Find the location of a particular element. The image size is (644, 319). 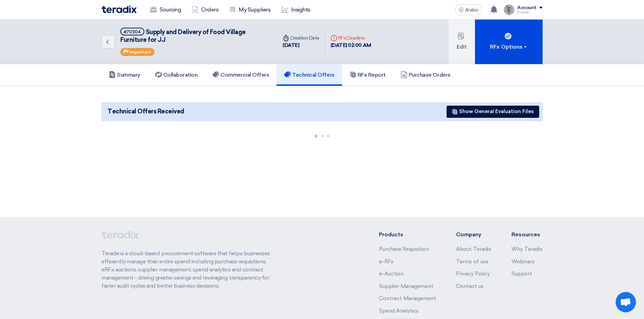

font: My Suppliers is located at coordinates (255, 10).